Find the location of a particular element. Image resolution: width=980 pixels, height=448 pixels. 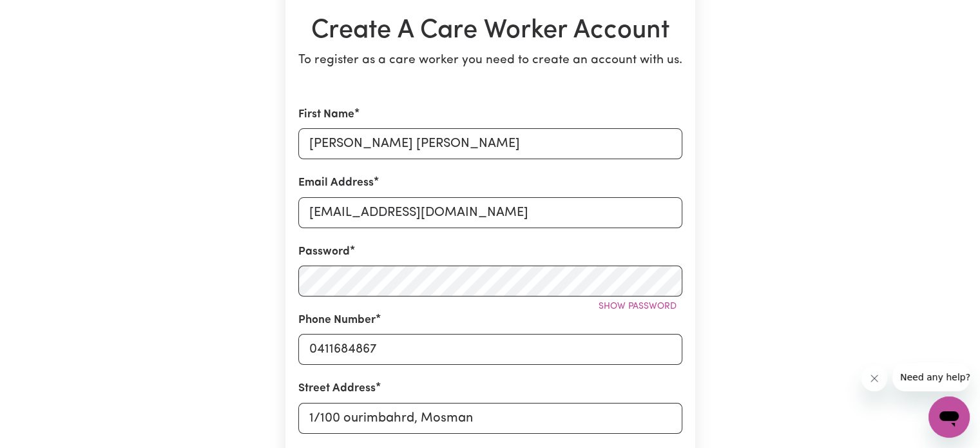

input: e.g. Daniela is located at coordinates (491, 144).